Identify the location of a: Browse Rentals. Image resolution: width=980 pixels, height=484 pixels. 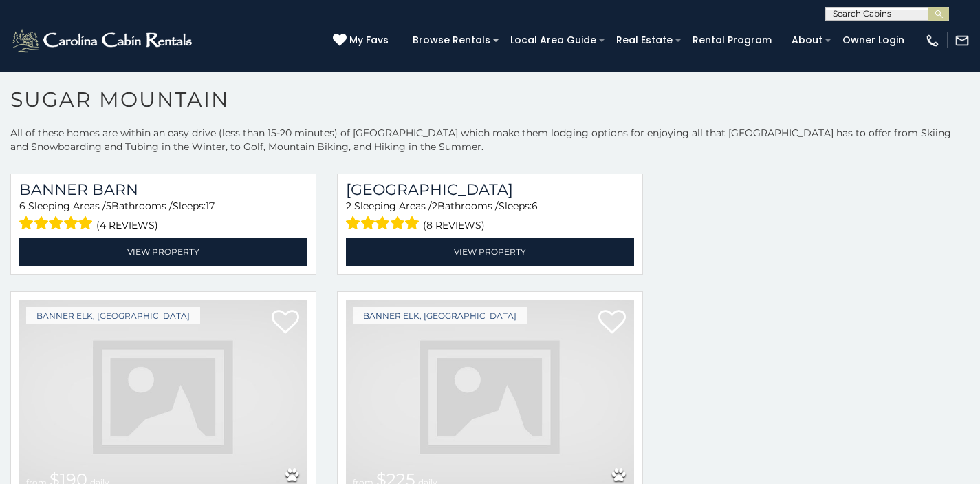
(451, 40).